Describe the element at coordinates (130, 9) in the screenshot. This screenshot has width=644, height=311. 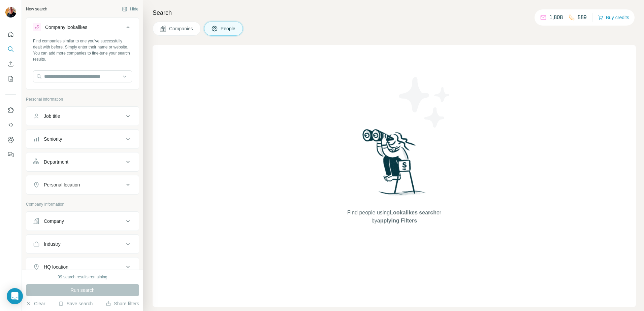
I see `button: Hide` at that location.